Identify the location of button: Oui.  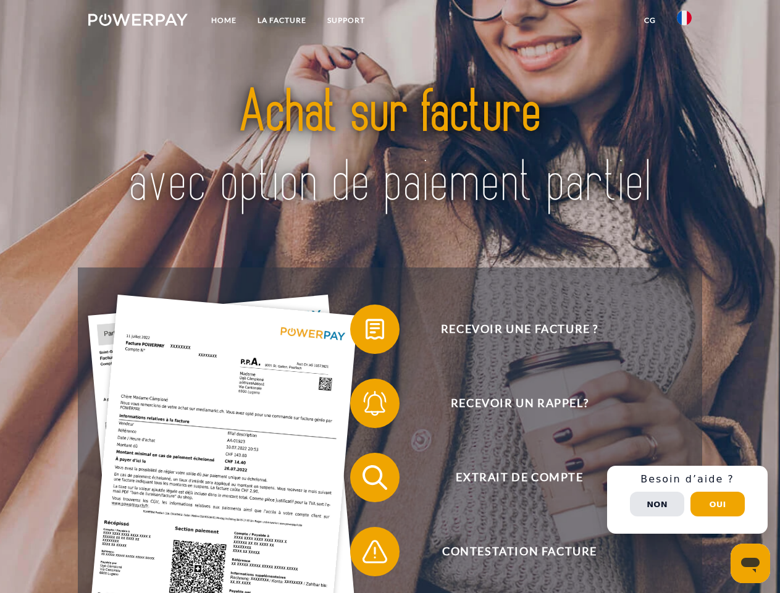
(718, 504).